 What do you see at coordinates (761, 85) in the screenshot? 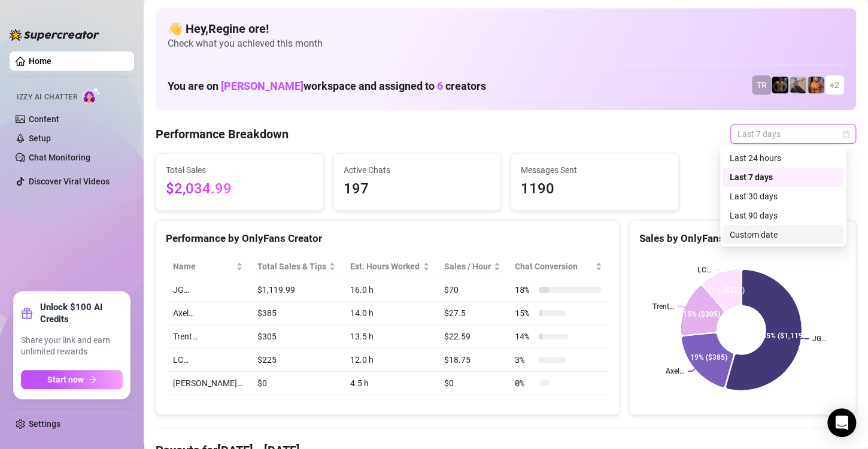
I see `span: TR` at bounding box center [761, 85].